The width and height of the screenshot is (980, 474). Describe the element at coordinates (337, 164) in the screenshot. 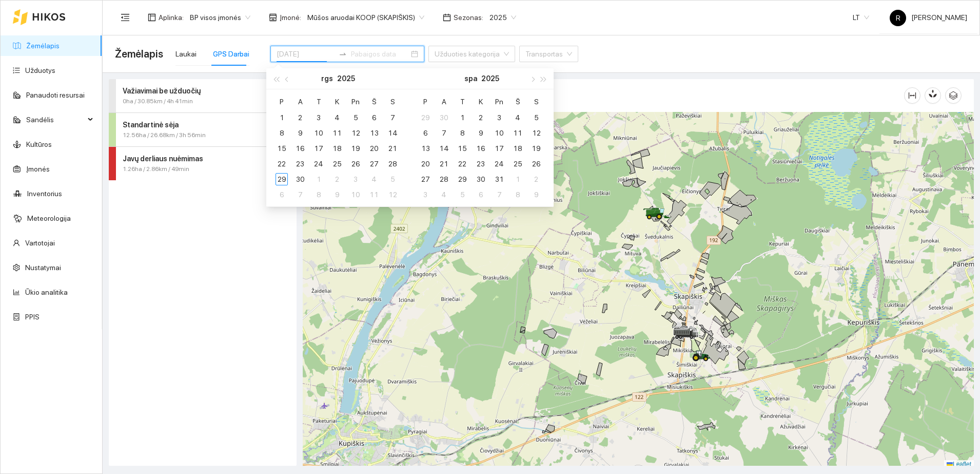

I see `div: 25` at that location.